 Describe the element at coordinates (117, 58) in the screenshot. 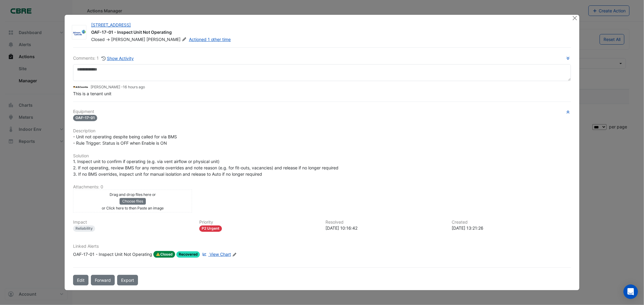

I see `button: Show Activity` at that location.